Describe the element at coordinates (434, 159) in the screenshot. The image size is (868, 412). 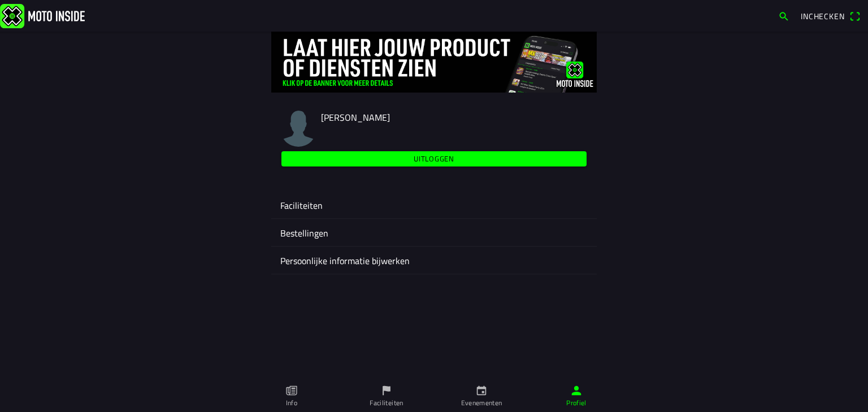
I see `ion-button: Uitloggen` at that location.